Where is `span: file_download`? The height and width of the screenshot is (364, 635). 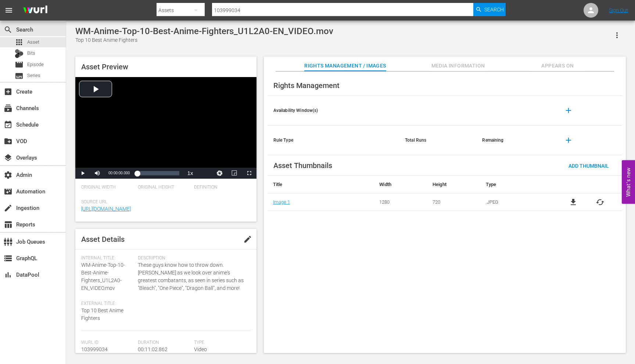 span: file_download is located at coordinates (573, 202).